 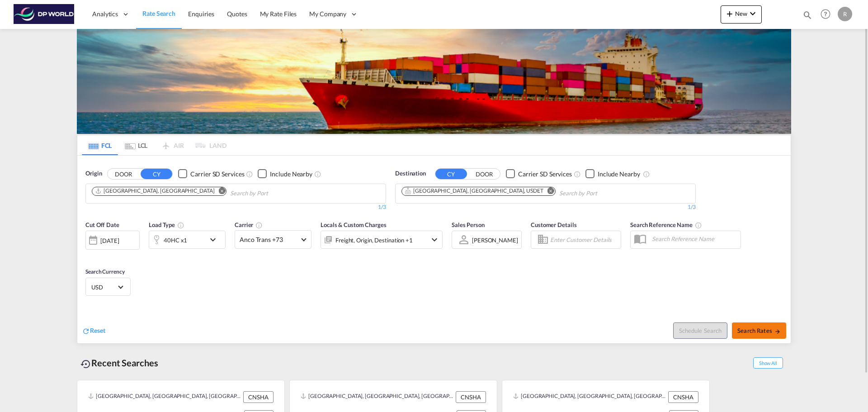 What do you see at coordinates (154, 145) in the screenshot?
I see `md-pagination-wrapper: Use the left and right arrow keys to navigate between tabs` at bounding box center [154, 145].